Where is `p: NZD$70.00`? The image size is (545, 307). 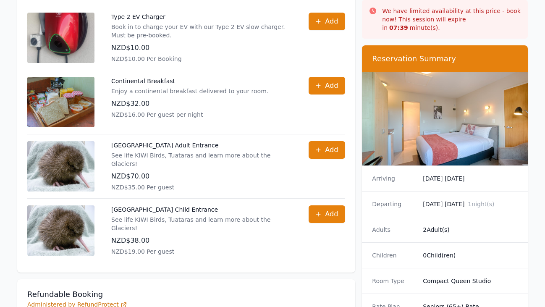
p: NZD$70.00 is located at coordinates (202, 176).